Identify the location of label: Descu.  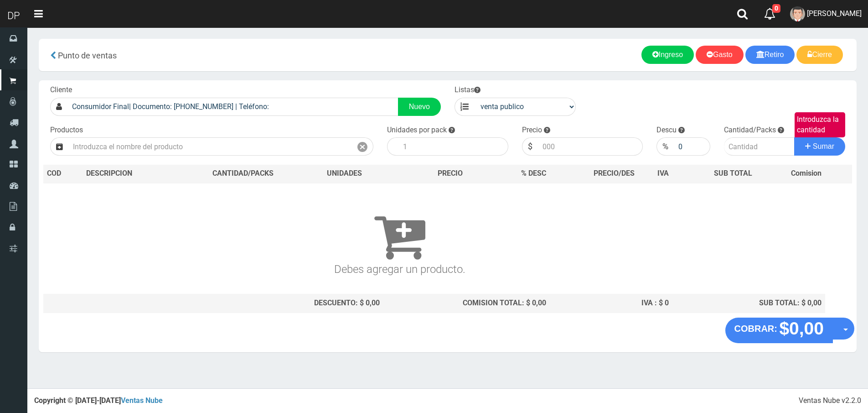
(667, 130).